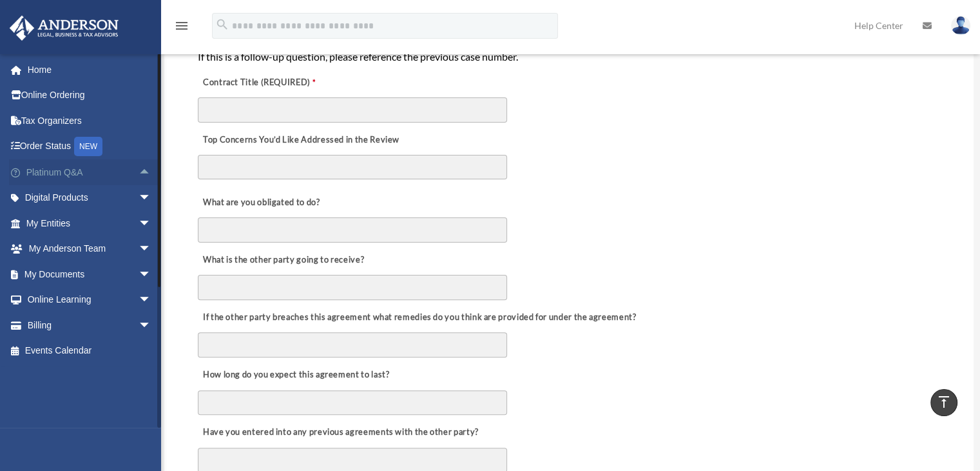 The width and height of the screenshot is (980, 471). What do you see at coordinates (283, 260) in the screenshot?
I see `label: What is the other party going to receive?` at bounding box center [283, 260].